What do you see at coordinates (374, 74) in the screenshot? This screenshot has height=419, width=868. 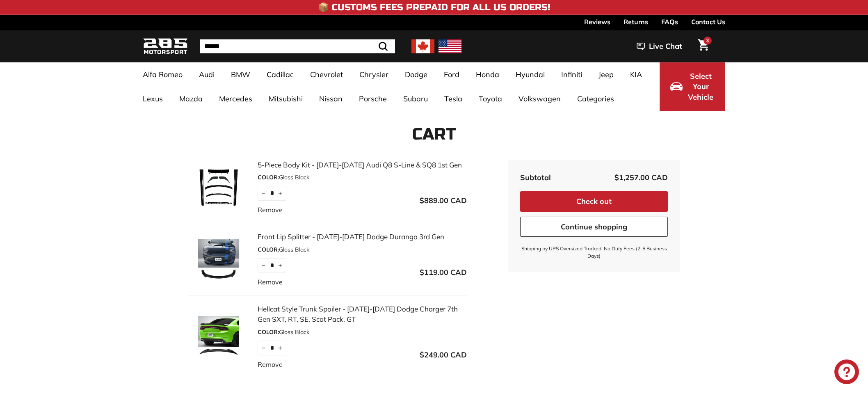 I see `a: Chrysler` at bounding box center [374, 74].